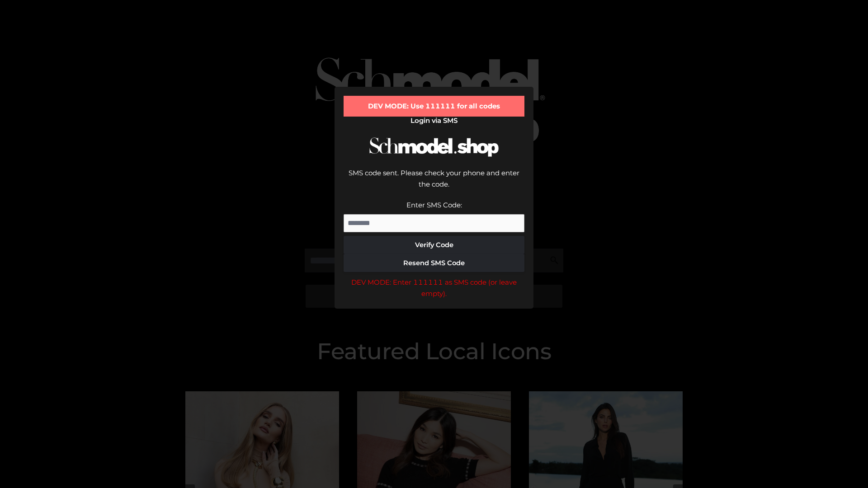 The height and width of the screenshot is (488, 868). What do you see at coordinates (434, 183) in the screenshot?
I see `div: SMS code sent. Please check your phone and enter the code.` at bounding box center [434, 183].